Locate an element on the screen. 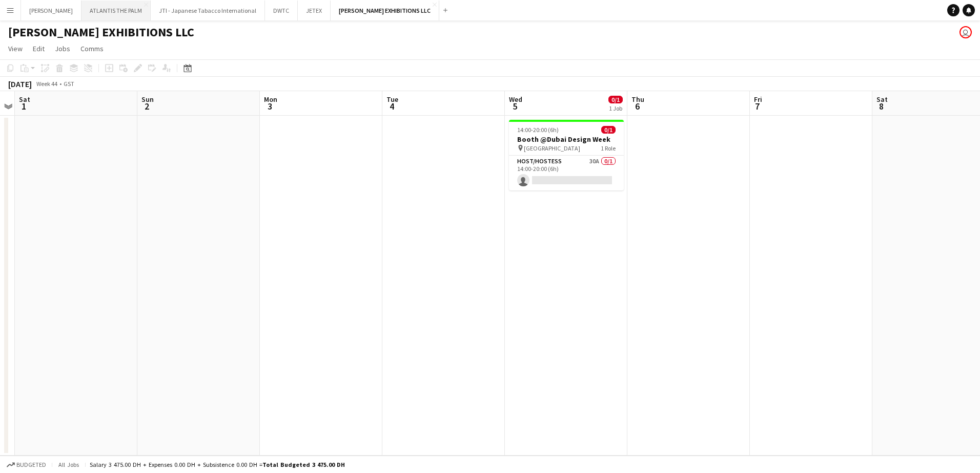  div: 1 Job is located at coordinates (616, 108).